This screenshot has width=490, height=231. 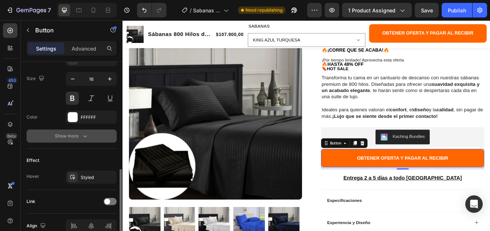 What do you see at coordinates (427, 10) in the screenshot?
I see `button: Save` at bounding box center [427, 10].